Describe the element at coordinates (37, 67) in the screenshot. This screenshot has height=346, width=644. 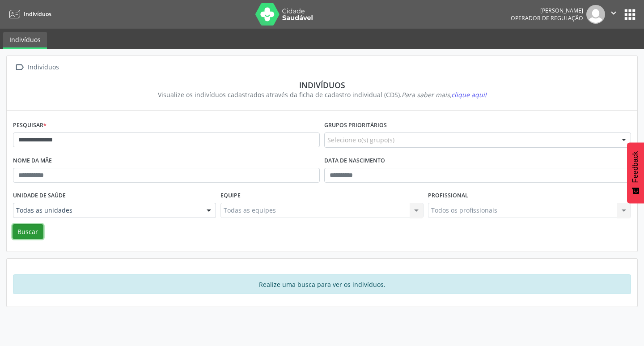
I see `a:  Indivíduos` at that location.